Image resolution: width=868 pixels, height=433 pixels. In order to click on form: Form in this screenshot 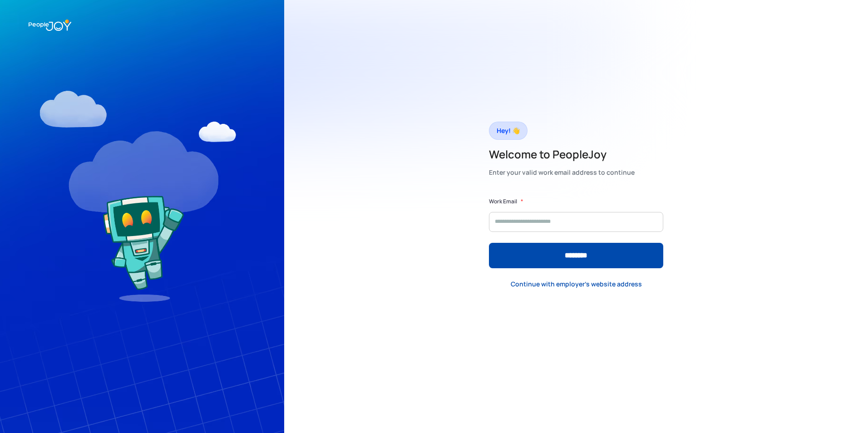, I will do `click(576, 232)`.